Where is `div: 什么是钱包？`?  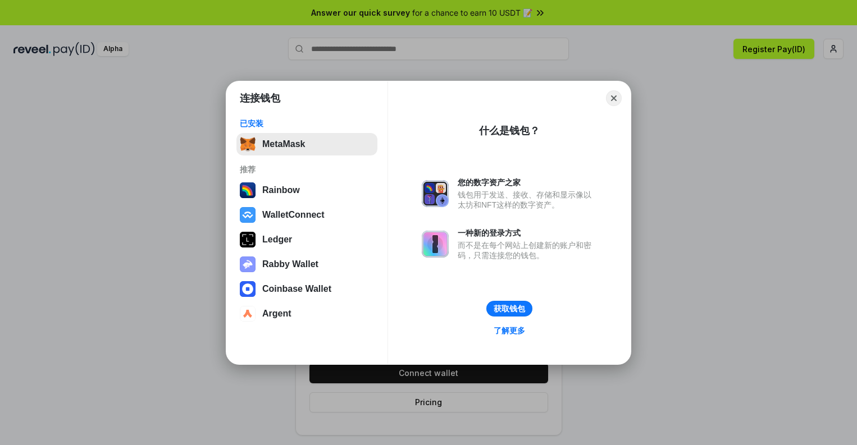 div: 什么是钱包？ is located at coordinates (510, 131).